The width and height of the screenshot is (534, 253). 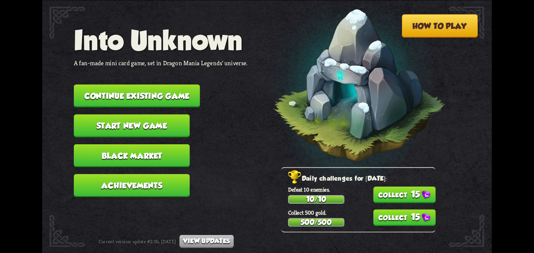 What do you see at coordinates (295, 177) in the screenshot?
I see `img: Golden_Trophy_Icon.png` at bounding box center [295, 177].